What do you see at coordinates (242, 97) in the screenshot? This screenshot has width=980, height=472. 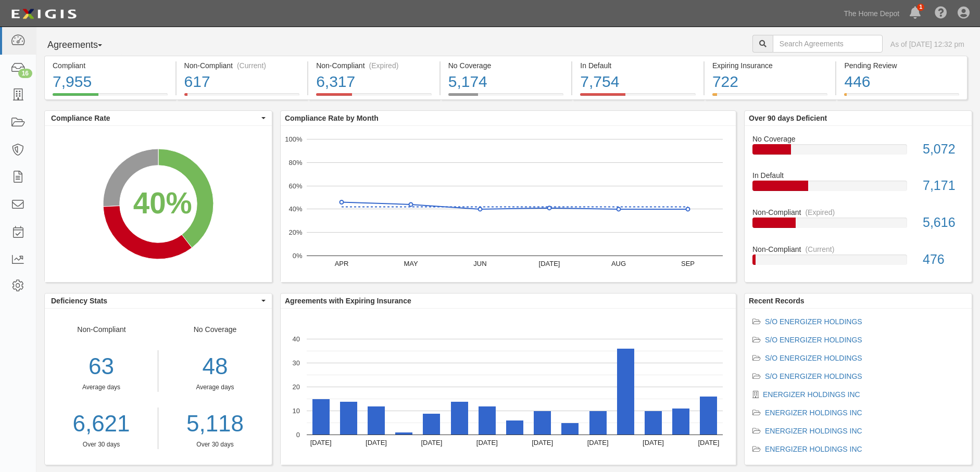 I see `a: Non-Compliant(Current)617` at bounding box center [242, 97].